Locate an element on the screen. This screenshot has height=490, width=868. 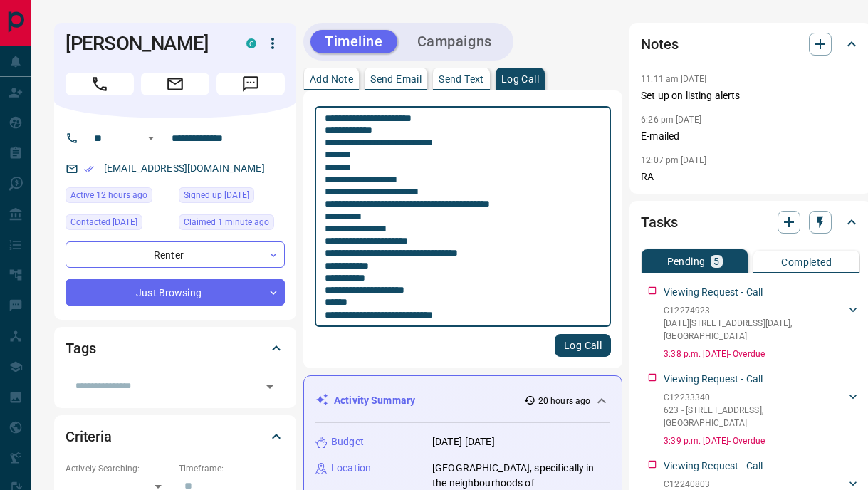
span: Call is located at coordinates (99, 84).